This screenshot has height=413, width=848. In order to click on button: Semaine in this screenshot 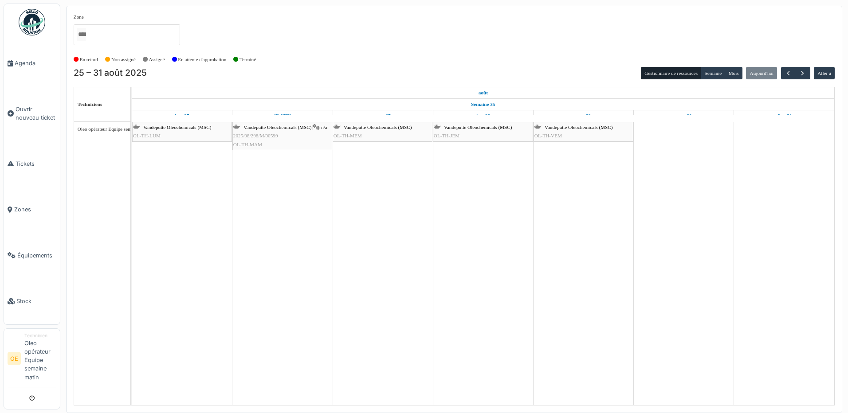, I will do `click(713, 73)`.